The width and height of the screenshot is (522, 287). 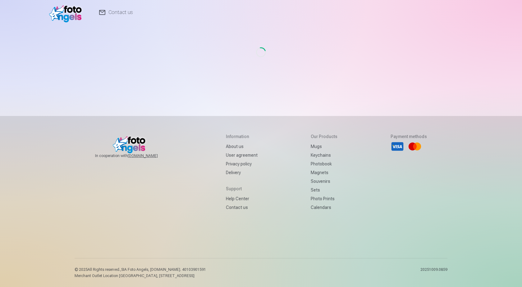 What do you see at coordinates (242, 164) in the screenshot?
I see `a: Privacy policy` at bounding box center [242, 164].